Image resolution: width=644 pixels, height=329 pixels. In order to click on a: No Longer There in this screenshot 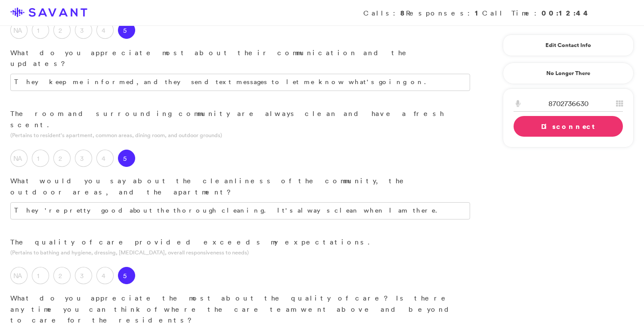, I will do `click(568, 74)`.